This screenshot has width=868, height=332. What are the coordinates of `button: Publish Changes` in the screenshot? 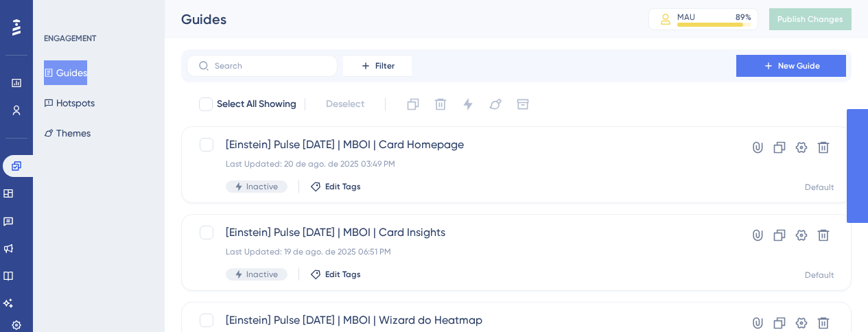 It's located at (810, 20).